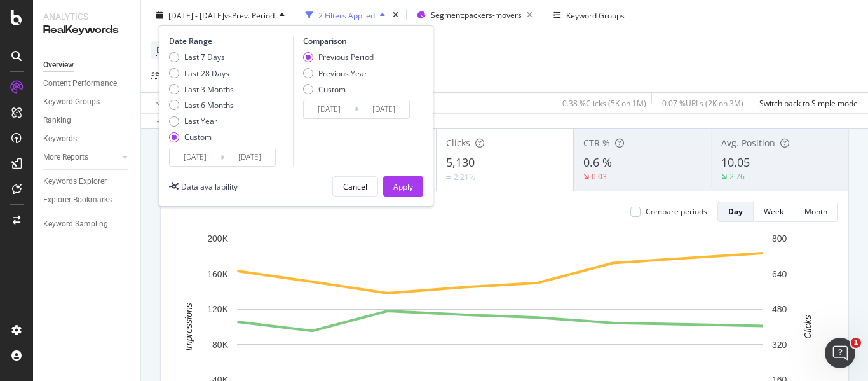  What do you see at coordinates (87, 139) in the screenshot?
I see `a: Keywords` at bounding box center [87, 139].